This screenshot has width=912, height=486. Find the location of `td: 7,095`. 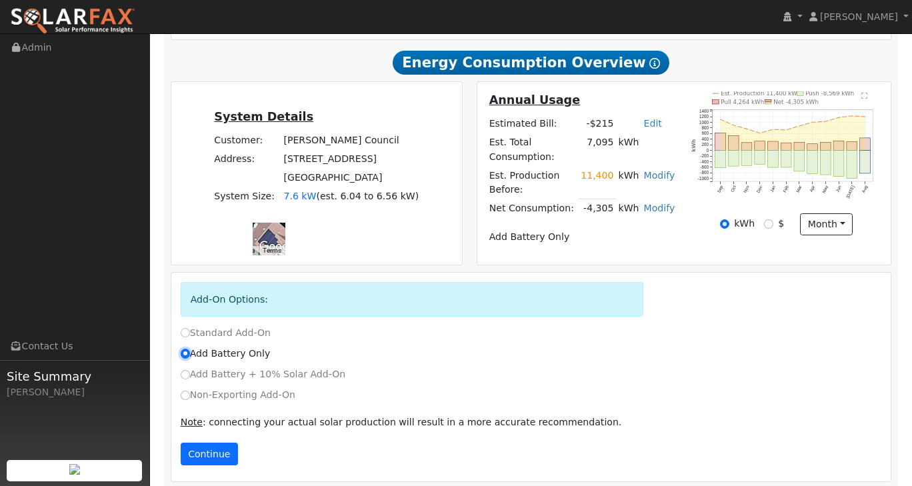

td: 7,095 is located at coordinates (597, 149).